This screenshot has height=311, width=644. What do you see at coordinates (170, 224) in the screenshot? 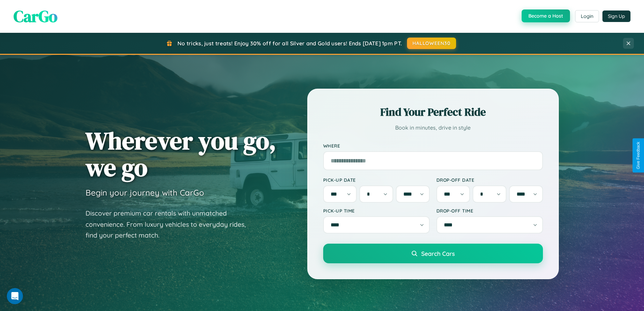
I see `p: Discover premium car rentals with unmatched convenience. From luxury vehicles to everyday rides, ...` at bounding box center [170, 224].